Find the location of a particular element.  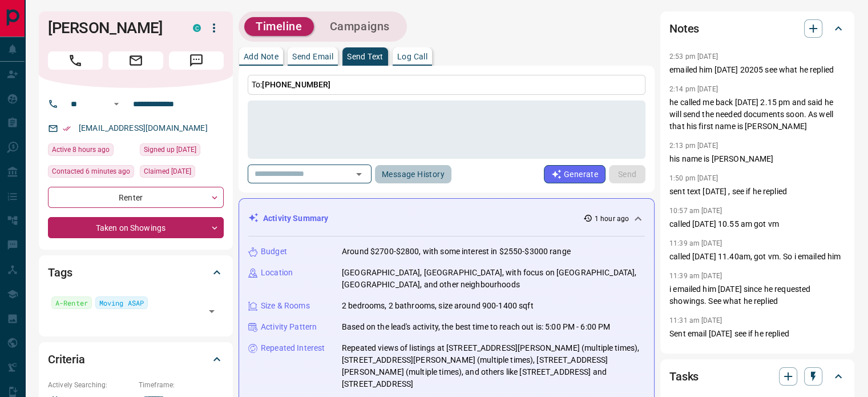

p: Based on the lead's activity, the best time to reach out is: 5:00 PM - 6:00 PM is located at coordinates (476, 327).